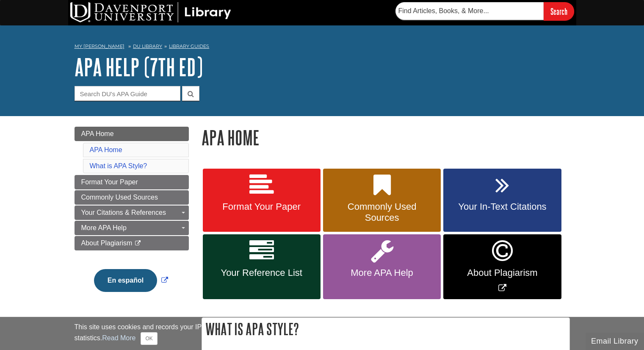 Image resolution: width=644 pixels, height=350 pixels. What do you see at coordinates (128, 93) in the screenshot?
I see `input: Search DU's APA Guide` at bounding box center [128, 93].